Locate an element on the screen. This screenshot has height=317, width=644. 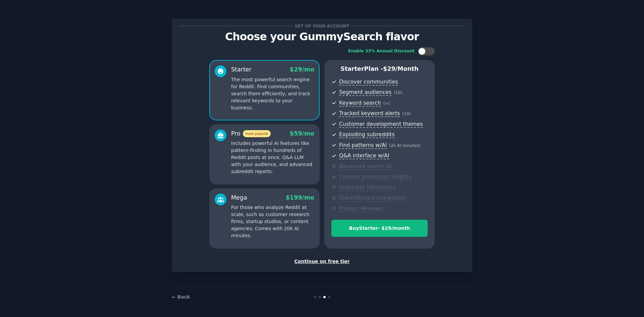
span: most popular is located at coordinates (257, 134).